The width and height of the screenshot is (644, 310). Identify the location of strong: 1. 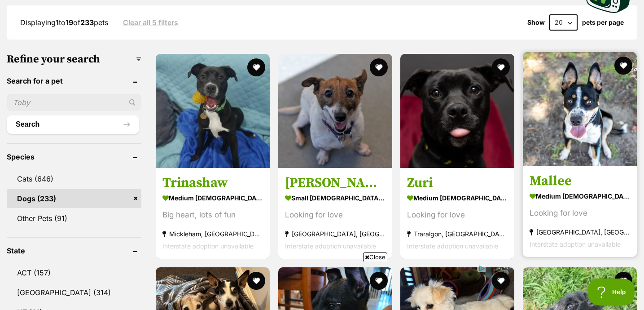
(57, 23).